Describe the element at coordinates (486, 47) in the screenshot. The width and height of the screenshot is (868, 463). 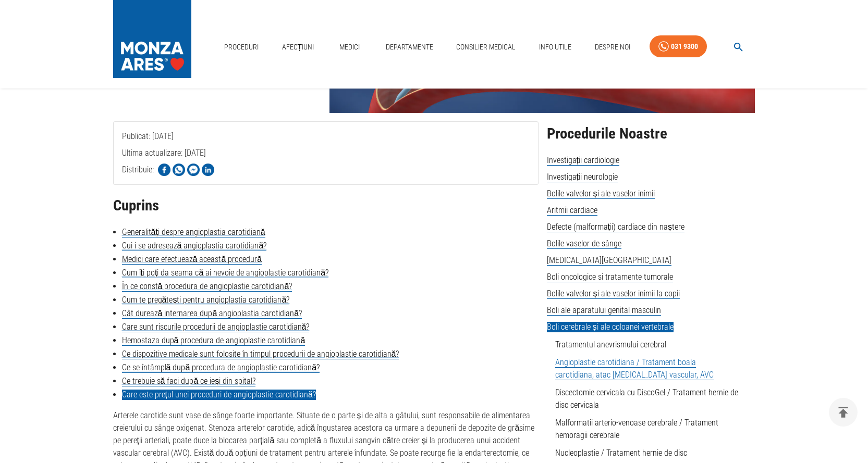
I see `a: Consilier Medical` at that location.